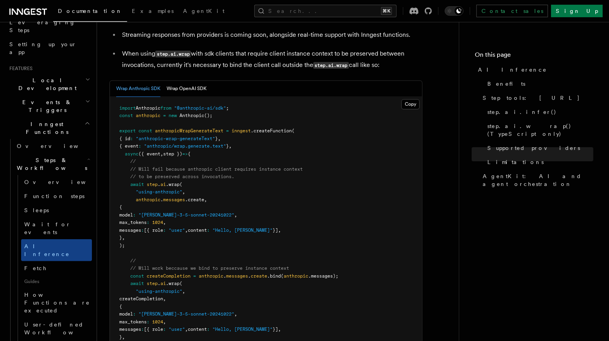 This screenshot has width=609, height=341. Describe the element at coordinates (47, 228) in the screenshot. I see `span: Wait for events` at that location.